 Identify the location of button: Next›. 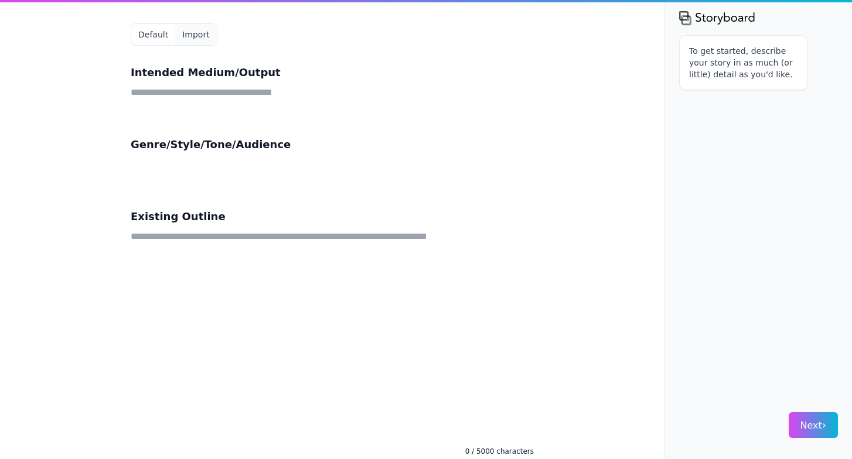
(813, 425).